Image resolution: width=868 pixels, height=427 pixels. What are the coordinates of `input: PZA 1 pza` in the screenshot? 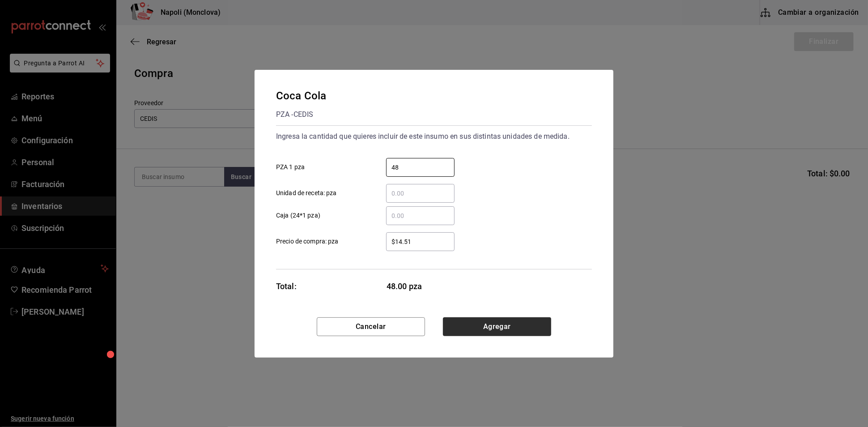 It's located at (420, 168).